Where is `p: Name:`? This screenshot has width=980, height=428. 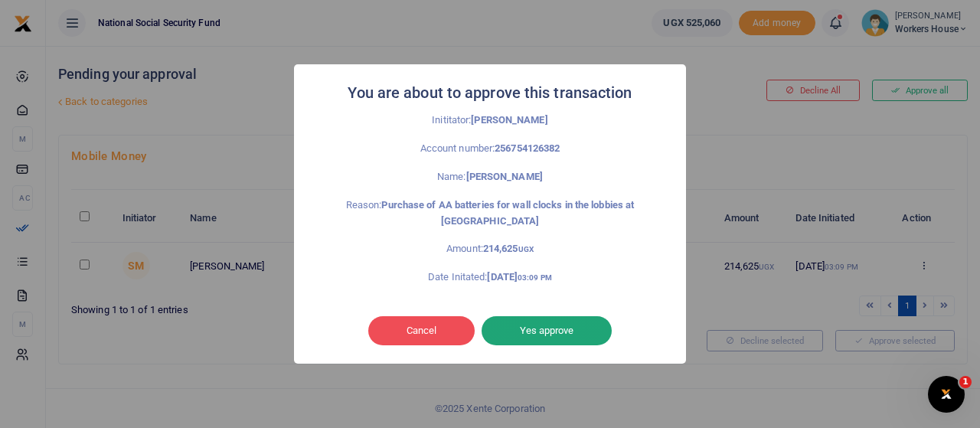
p: Name: is located at coordinates (490, 177).